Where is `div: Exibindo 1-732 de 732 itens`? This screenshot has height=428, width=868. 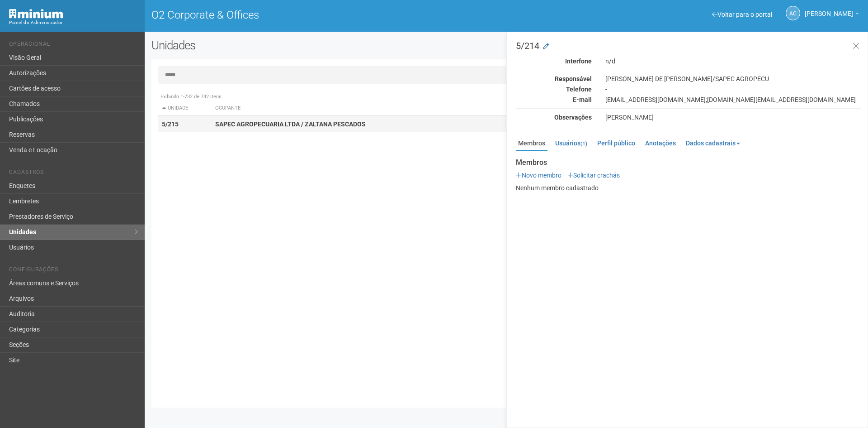
div: Exibindo 1-732 de 732 itens is located at coordinates (507, 97).